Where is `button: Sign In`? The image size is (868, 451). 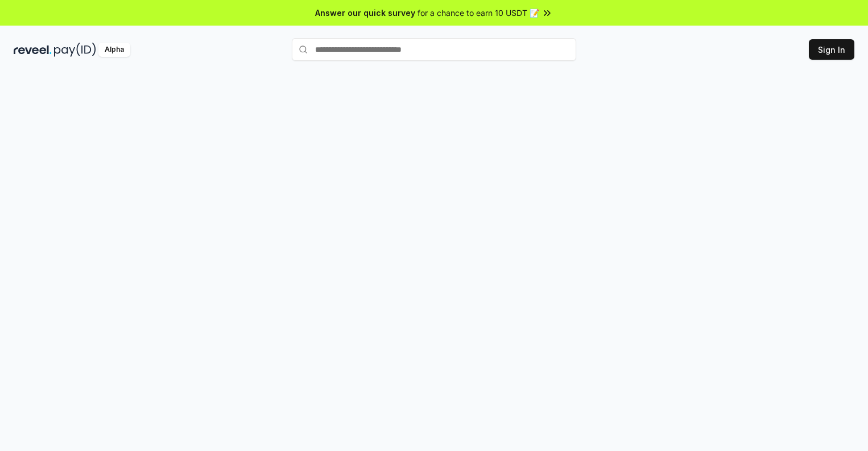 button: Sign In is located at coordinates (832, 49).